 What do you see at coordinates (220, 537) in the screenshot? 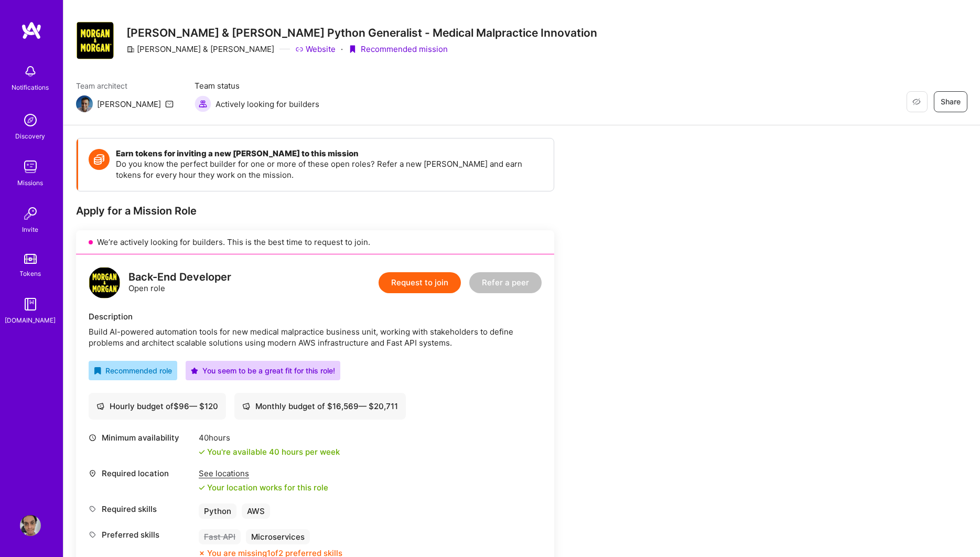
I see `div: Fast API` at bounding box center [220, 537].